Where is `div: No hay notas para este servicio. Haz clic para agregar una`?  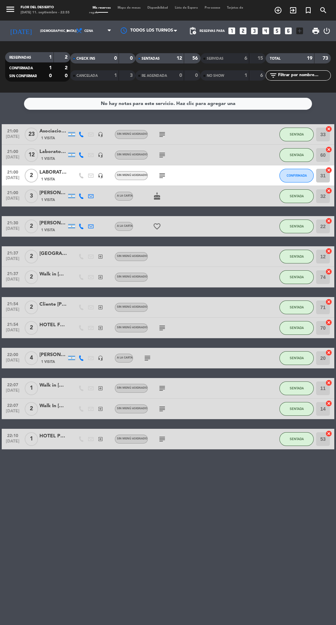 div: No hay notas para este servicio. Haz clic para agregar una is located at coordinates (168, 104).